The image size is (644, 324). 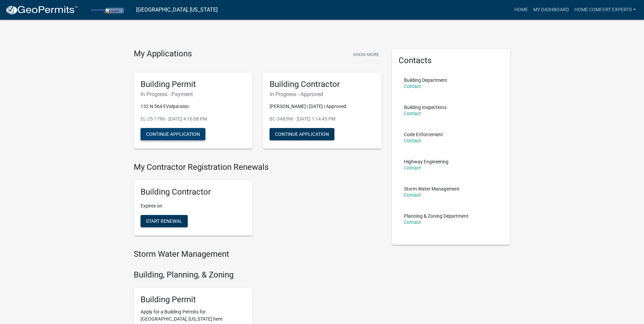 What do you see at coordinates (258, 167) in the screenshot?
I see `h4: My Contractor Registration Renewals` at bounding box center [258, 167].